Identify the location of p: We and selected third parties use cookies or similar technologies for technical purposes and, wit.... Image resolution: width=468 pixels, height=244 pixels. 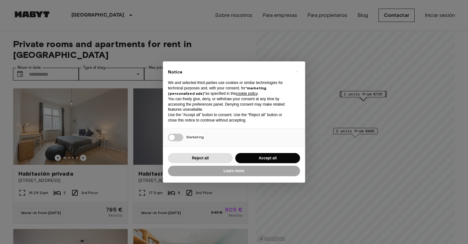
(229, 88).